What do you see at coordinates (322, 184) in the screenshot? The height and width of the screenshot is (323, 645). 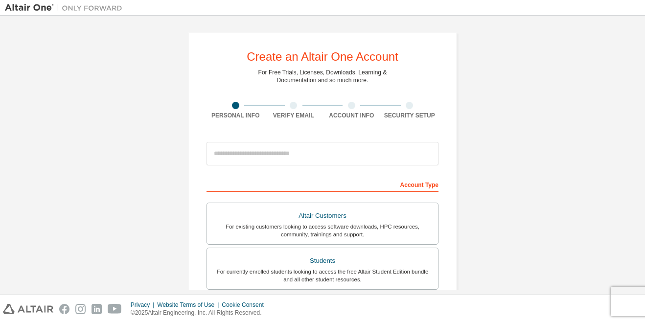 I see `div: Account Type` at bounding box center [322, 184].